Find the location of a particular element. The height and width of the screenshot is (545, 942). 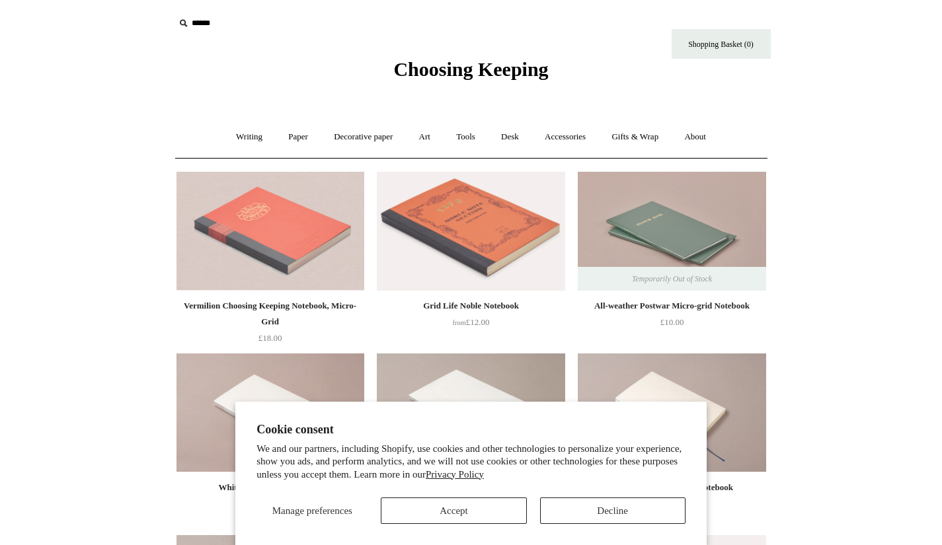

a: Vermilion Choosing Keeping Notebook, Micro-Grid Vermilion Choosing Keeping Notebook, Micro-Grid is located at coordinates (270, 231).